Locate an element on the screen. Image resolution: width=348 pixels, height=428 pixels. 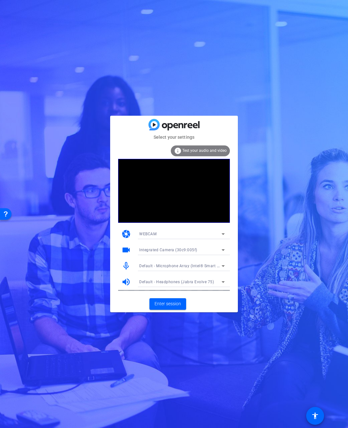
mat-icon: camera is located at coordinates (126, 234).